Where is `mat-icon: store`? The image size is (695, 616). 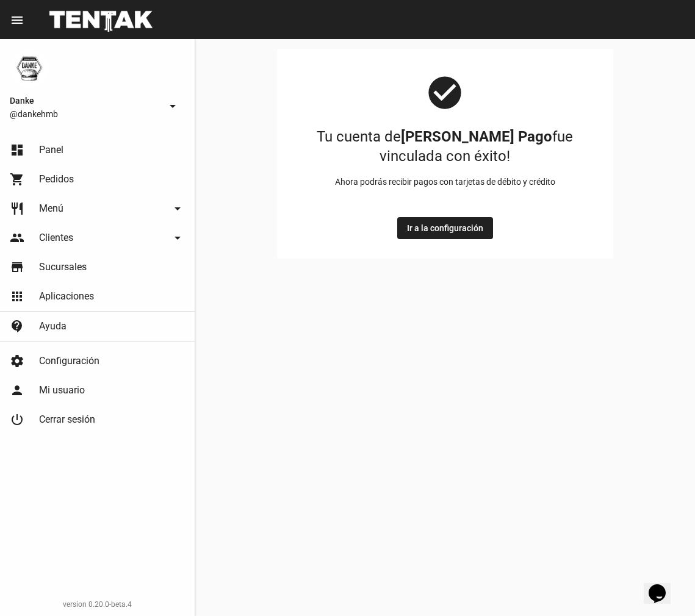
mat-icon: store is located at coordinates (17, 267).